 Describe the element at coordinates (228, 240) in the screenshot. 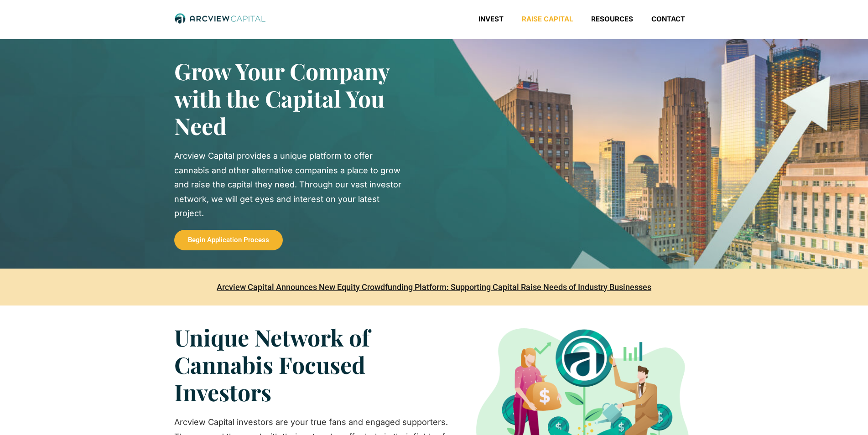

I see `span: Begin Application Process` at that location.